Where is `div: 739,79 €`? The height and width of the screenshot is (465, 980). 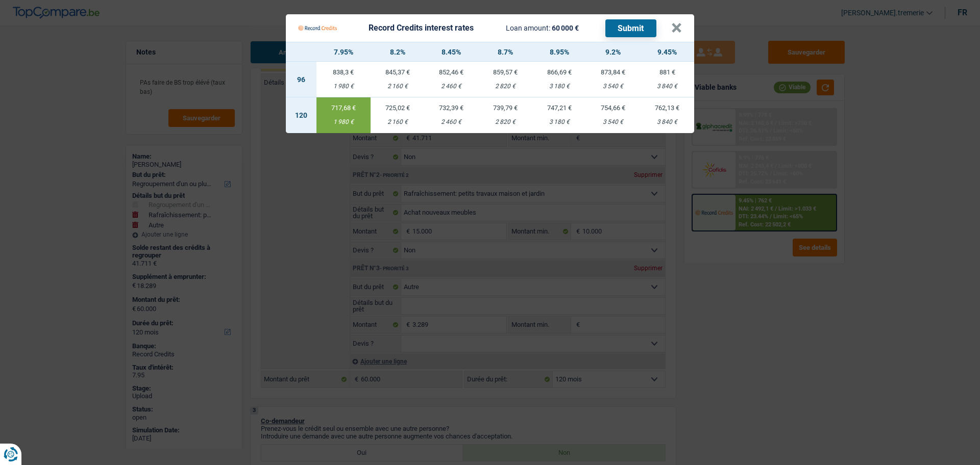
div: 739,79 € is located at coordinates (505, 107).